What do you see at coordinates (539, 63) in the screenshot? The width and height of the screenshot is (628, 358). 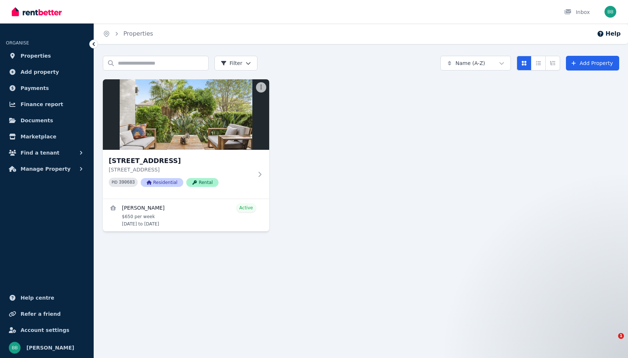 I see `div: View options` at bounding box center [539, 63].